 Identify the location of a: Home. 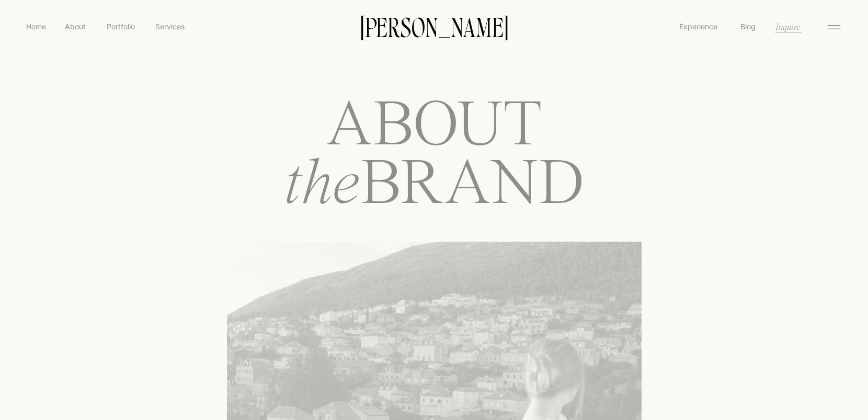
(36, 26).